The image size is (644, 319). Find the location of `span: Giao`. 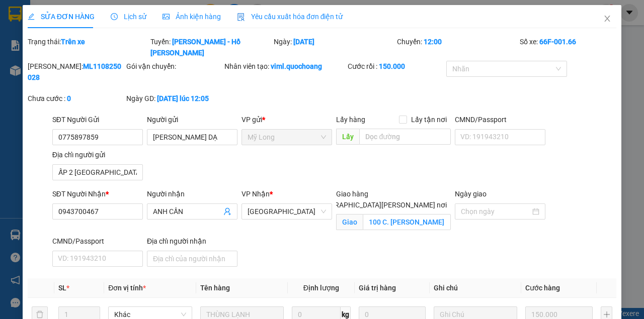

span: Giao is located at coordinates (349, 222).